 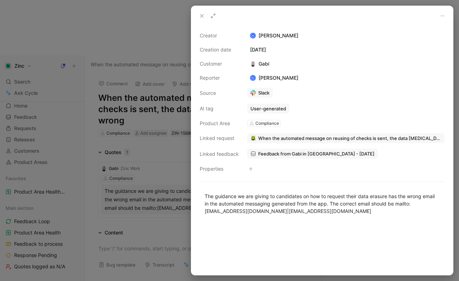 What do you see at coordinates (219, 50) in the screenshot?
I see `div: Creation date` at bounding box center [219, 50].